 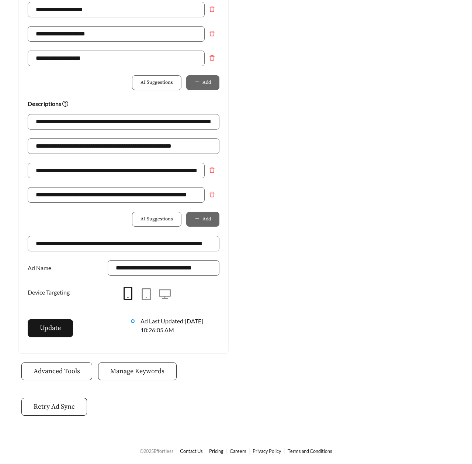 What do you see at coordinates (146, 294) in the screenshot?
I see `span: tablet` at bounding box center [146, 294].